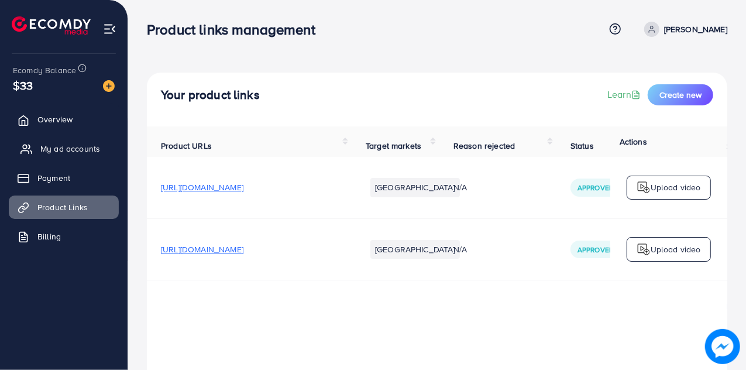 Image resolution: width=746 pixels, height=370 pixels. Describe the element at coordinates (64, 207) in the screenshot. I see `a: Product Links` at that location.